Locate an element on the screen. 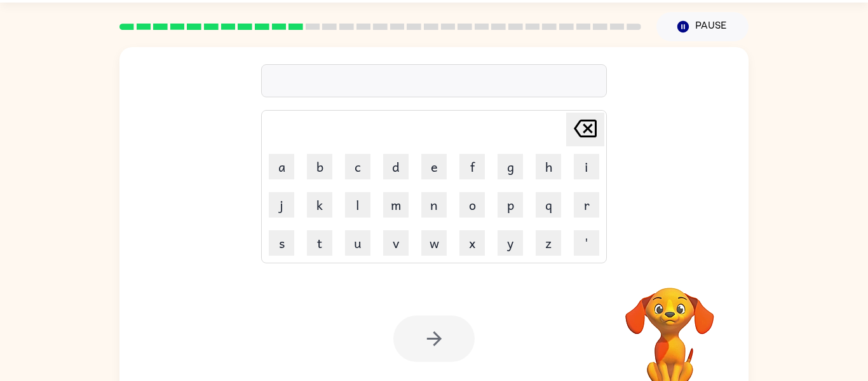 The height and width of the screenshot is (381, 868). button: Pause is located at coordinates (702, 27).